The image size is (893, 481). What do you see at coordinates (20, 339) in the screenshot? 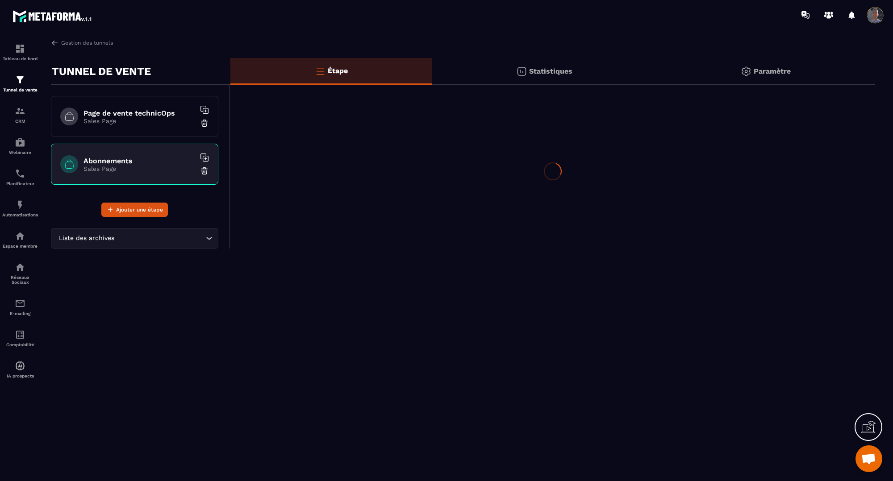
I see `a: accountantaccountantComptabilité` at bounding box center [20, 339].